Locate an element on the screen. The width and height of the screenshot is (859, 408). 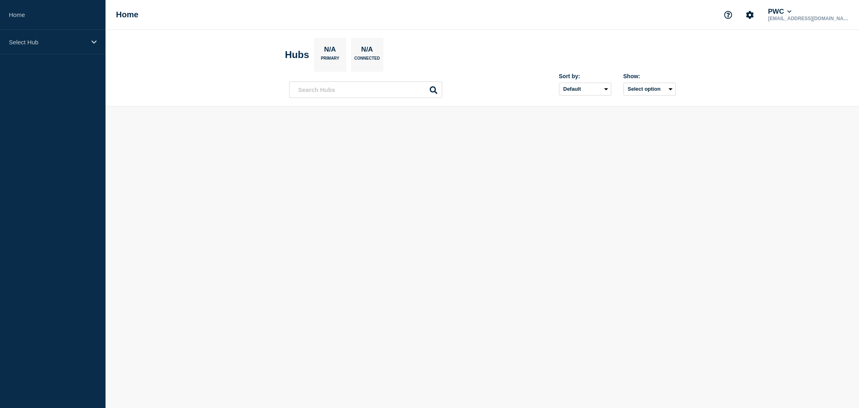
button: Support is located at coordinates (728, 15).